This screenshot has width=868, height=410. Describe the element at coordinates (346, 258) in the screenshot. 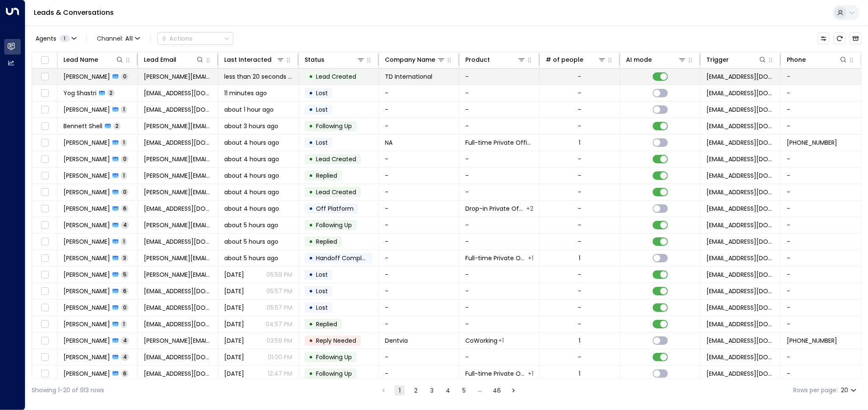

I see `span: Handoff Completed` at that location.